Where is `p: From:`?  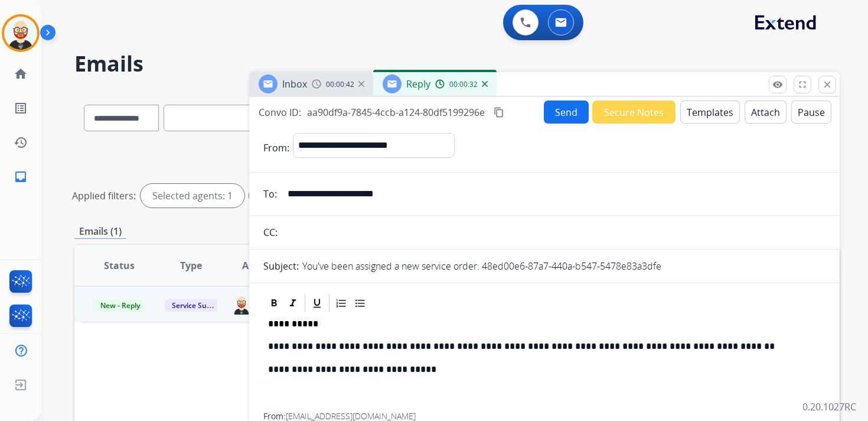 p: From: is located at coordinates (277, 148).